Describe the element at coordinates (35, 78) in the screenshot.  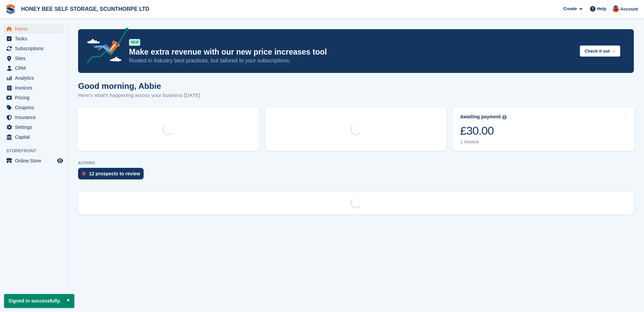
I see `span: Analytics` at that location.